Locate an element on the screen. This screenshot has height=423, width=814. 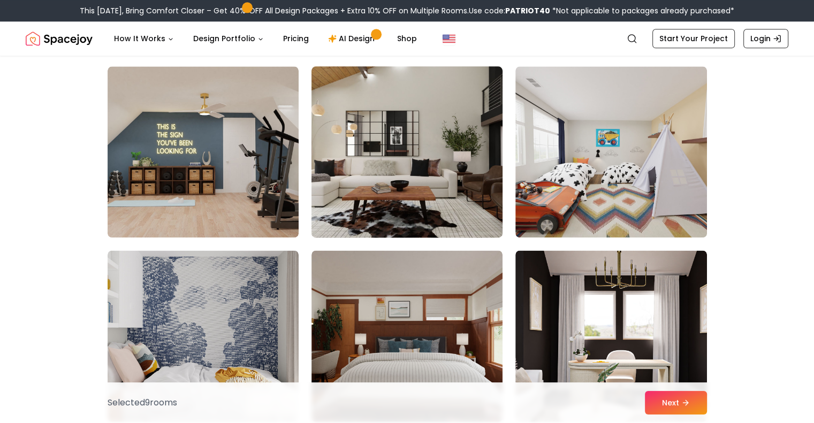
b: PATRIOT40 is located at coordinates (528, 11).